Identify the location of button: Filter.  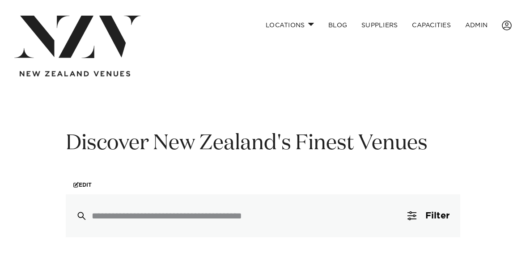
(429, 216).